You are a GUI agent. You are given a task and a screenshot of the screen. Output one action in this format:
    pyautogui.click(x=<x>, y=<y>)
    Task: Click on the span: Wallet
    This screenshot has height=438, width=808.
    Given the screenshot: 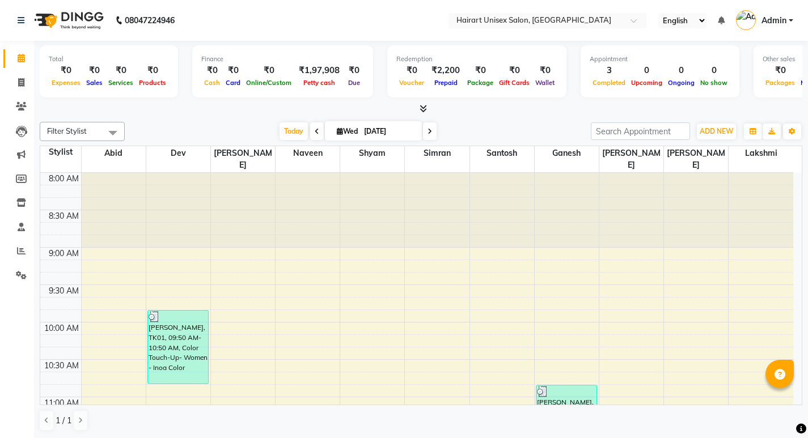 What is the action you would take?
    pyautogui.click(x=545, y=83)
    